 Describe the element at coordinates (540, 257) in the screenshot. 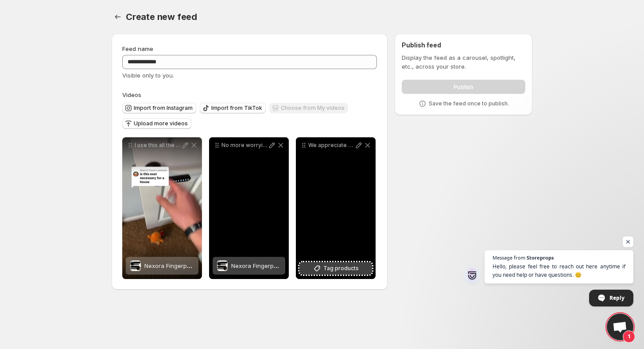

I see `span: Storeprops` at that location.